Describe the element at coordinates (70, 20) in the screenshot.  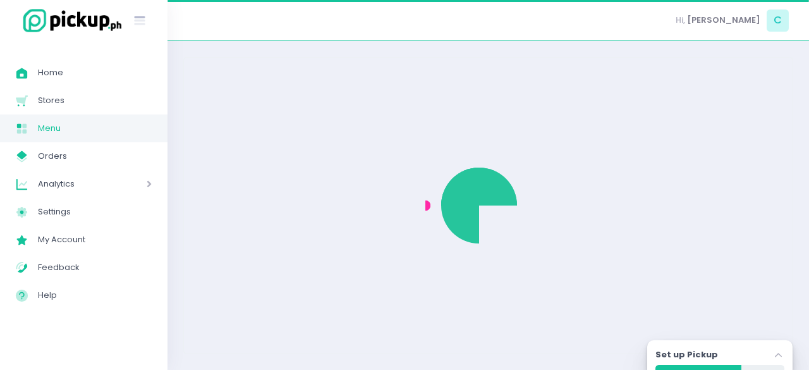
I see `img: logo` at that location.